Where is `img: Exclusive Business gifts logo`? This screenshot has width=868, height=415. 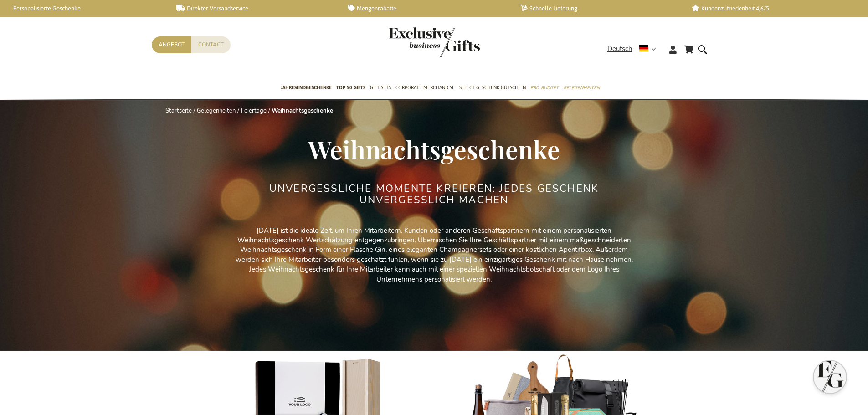 img: Exclusive Business gifts logo is located at coordinates (434, 42).